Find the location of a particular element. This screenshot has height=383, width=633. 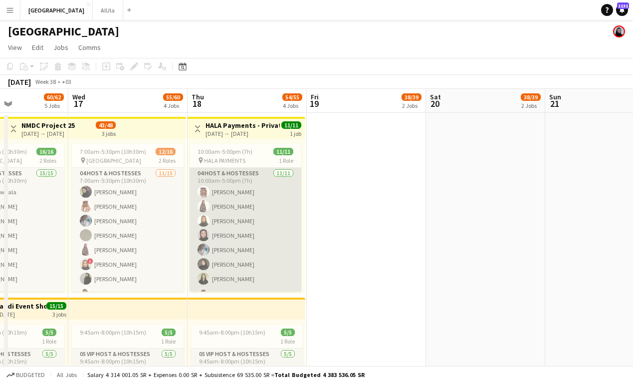

span: Budgeted is located at coordinates (30, 375).